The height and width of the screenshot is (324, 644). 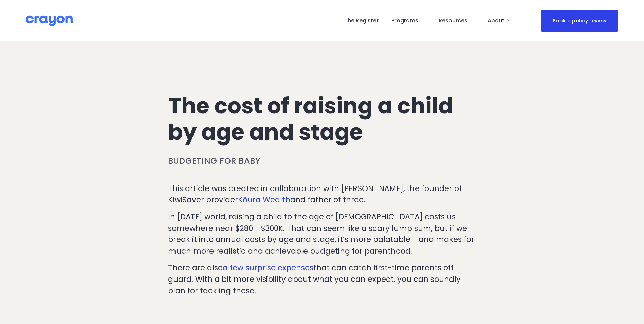 What do you see at coordinates (322, 279) in the screenshot?
I see `p: There are also that can catch first-time parents off guard. With a bit more visibility about what...` at bounding box center [322, 279].